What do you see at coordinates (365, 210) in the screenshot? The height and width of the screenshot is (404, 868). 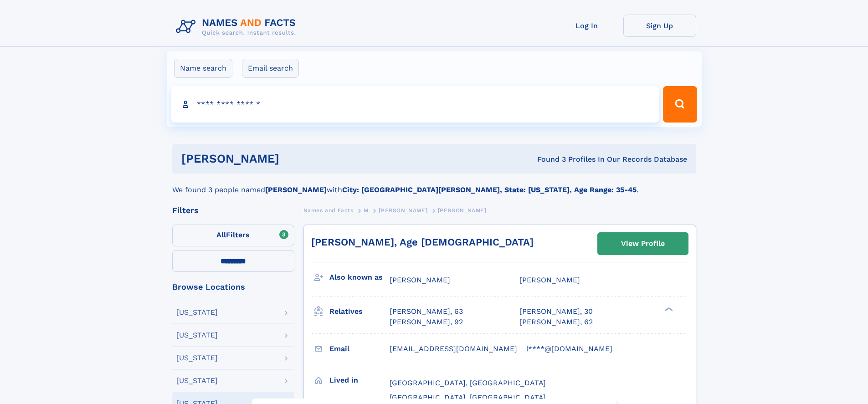 I see `a: M` at bounding box center [365, 210].